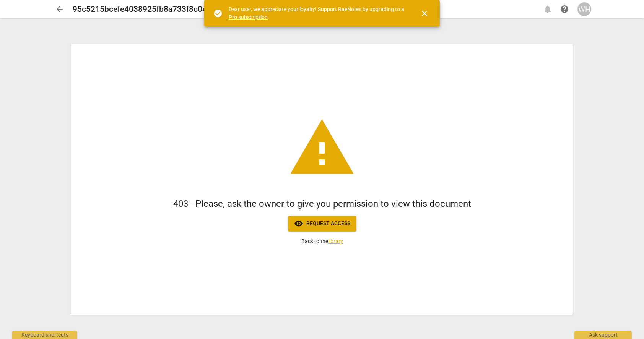  Describe the element at coordinates (565, 9) in the screenshot. I see `a: Help` at that location.